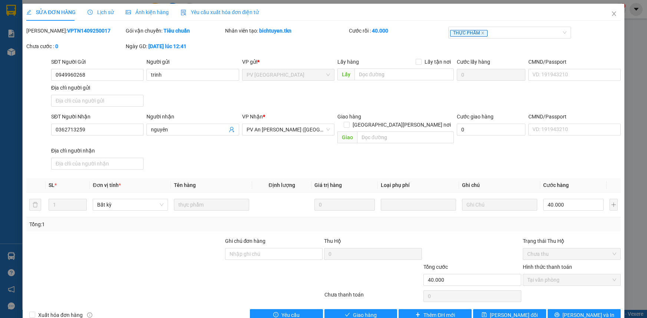 Image resolution: width=647 pixels, height=318 pixels. I want to click on div: Chưa thanh toán, so click(373, 297).